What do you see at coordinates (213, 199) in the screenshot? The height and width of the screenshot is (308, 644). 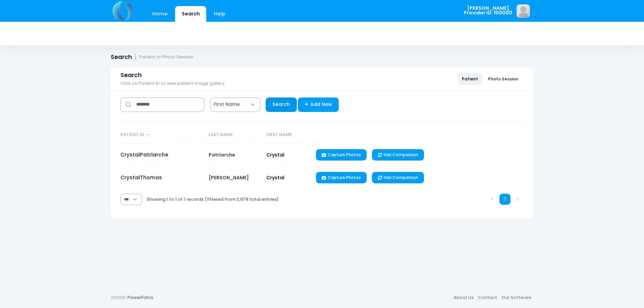 I see `div: Showing 1 to 1 of 1 records (filtered from 2,978 total entries)` at bounding box center [213, 199].